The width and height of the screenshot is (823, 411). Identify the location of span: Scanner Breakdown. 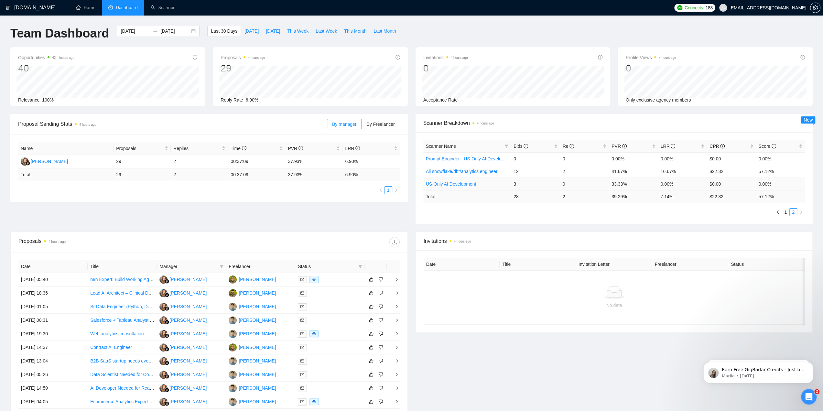
(614, 123).